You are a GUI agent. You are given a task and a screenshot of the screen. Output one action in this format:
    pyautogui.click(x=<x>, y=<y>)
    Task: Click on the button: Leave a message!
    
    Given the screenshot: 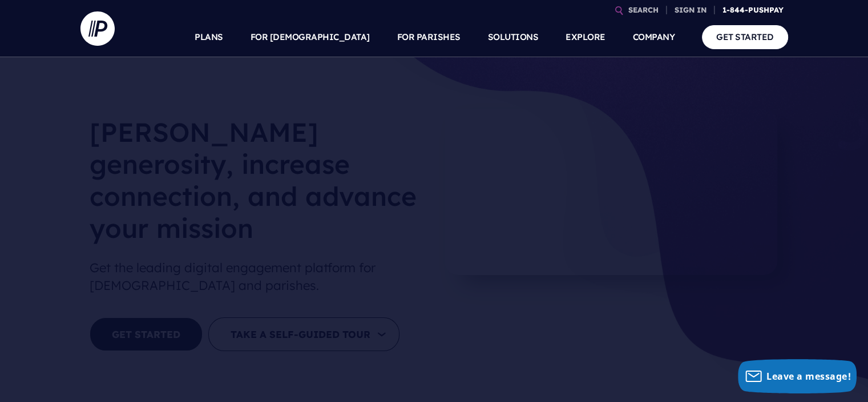 What is the action you would take?
    pyautogui.click(x=797, y=376)
    